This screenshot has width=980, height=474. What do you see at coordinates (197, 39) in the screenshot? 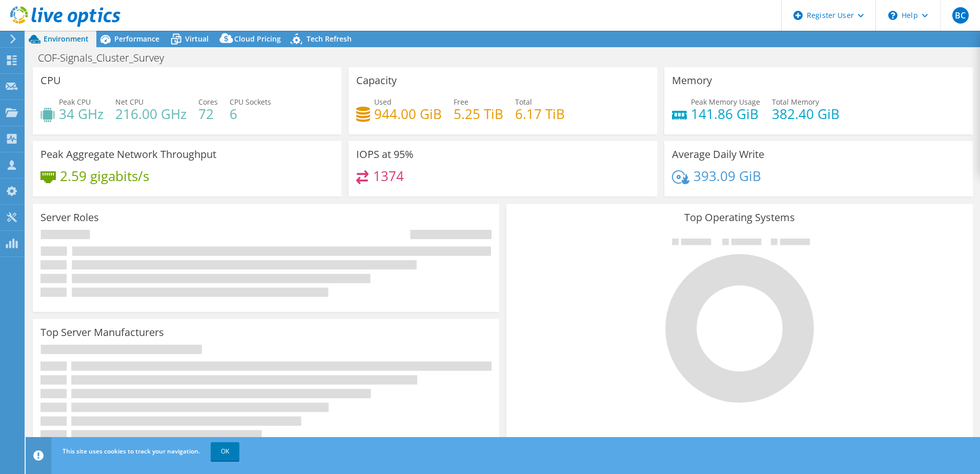
I see `span: Virtual` at bounding box center [197, 39].